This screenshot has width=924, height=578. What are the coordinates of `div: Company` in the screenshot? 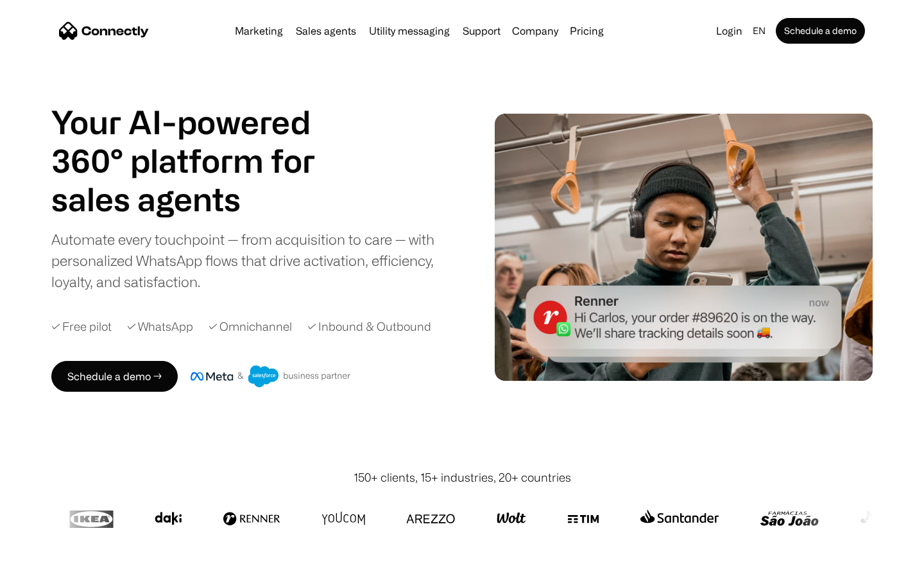 It's located at (535, 31).